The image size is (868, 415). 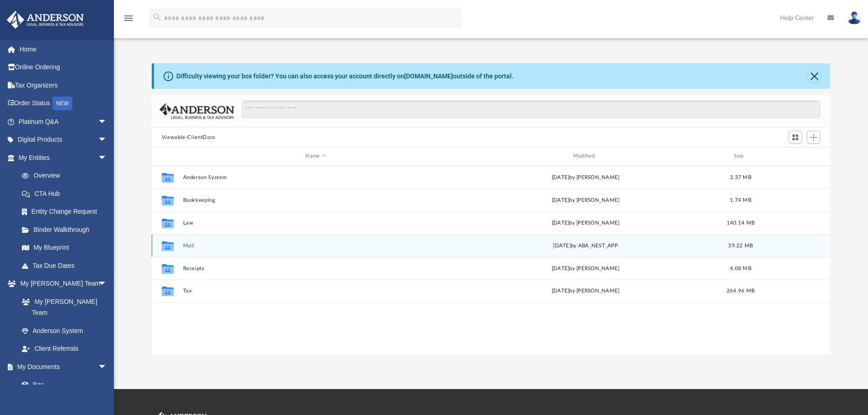 I want to click on a: My Entitiesarrow_drop_down, so click(x=63, y=158).